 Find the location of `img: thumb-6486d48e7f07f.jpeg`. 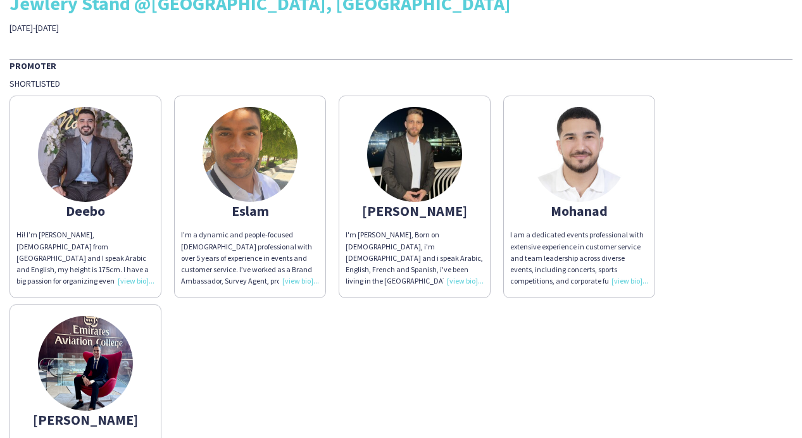

img: thumb-6486d48e7f07f.jpeg is located at coordinates (579, 154).